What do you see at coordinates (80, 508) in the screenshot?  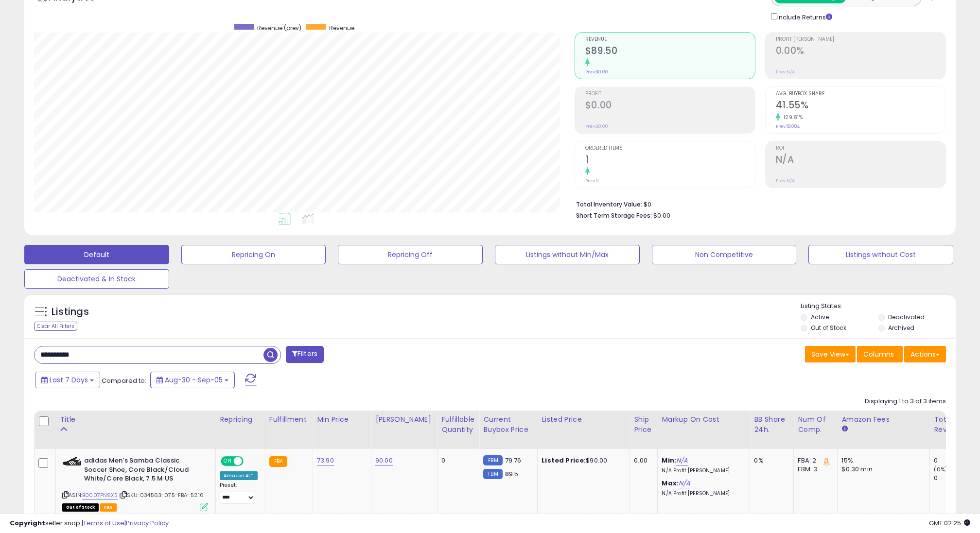 I see `span: All listings that are currently out of stock and unavailable for purchase on Amazon` at bounding box center [80, 508].